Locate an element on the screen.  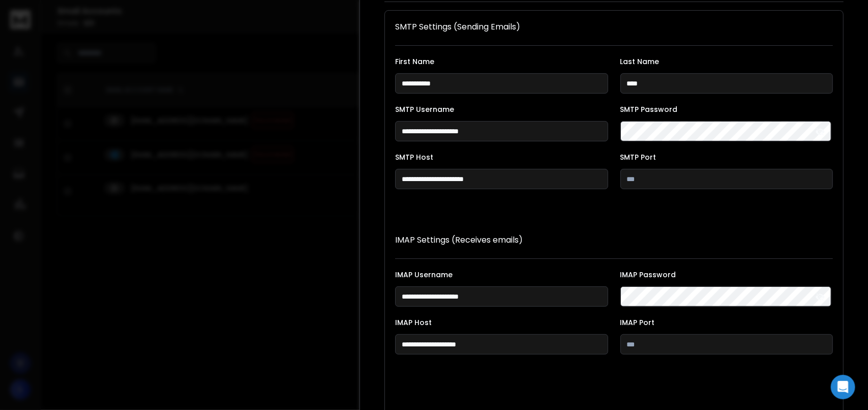
label: SMTP Host is located at coordinates (501, 157).